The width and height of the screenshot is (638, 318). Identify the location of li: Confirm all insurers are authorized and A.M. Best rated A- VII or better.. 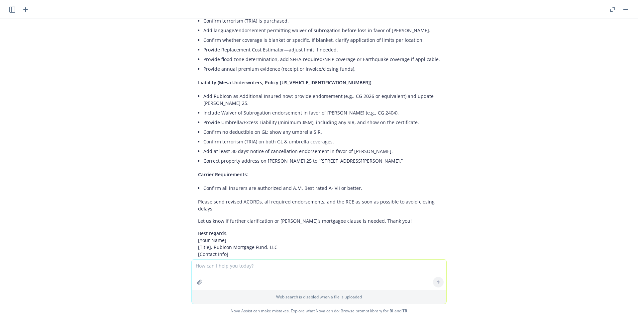
(321, 188).